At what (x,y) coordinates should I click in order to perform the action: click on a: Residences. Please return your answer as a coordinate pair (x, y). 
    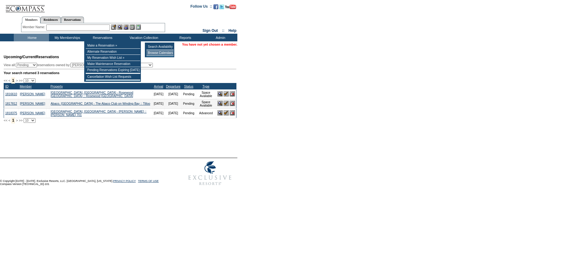
    Looking at the image, I should click on (51, 20).